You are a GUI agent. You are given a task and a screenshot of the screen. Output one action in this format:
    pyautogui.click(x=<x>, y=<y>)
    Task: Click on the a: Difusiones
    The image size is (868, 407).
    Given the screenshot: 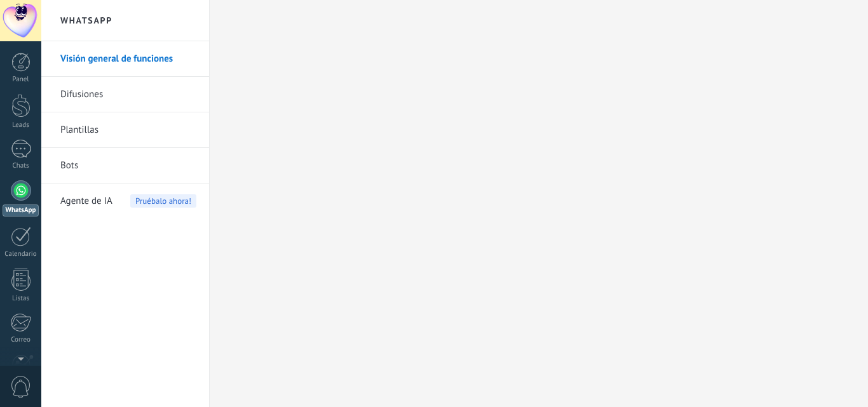 What is the action you would take?
    pyautogui.click(x=128, y=95)
    